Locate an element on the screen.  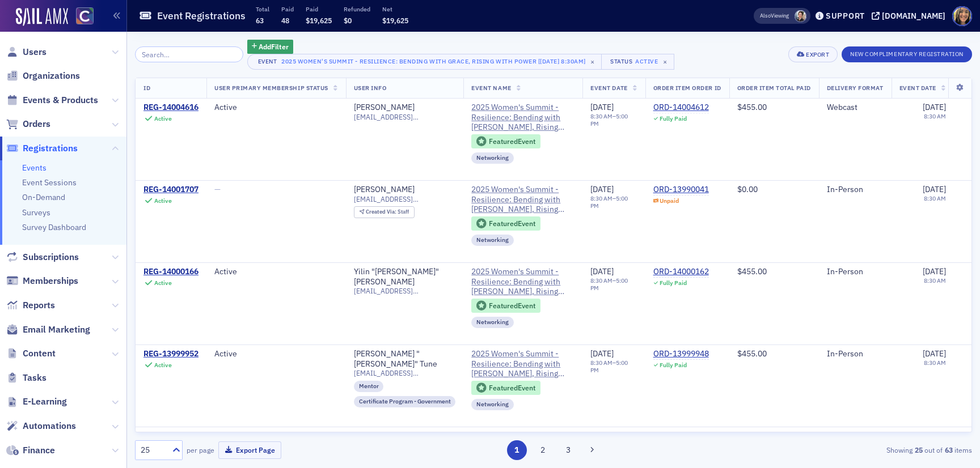
div: Export is located at coordinates (818, 55).